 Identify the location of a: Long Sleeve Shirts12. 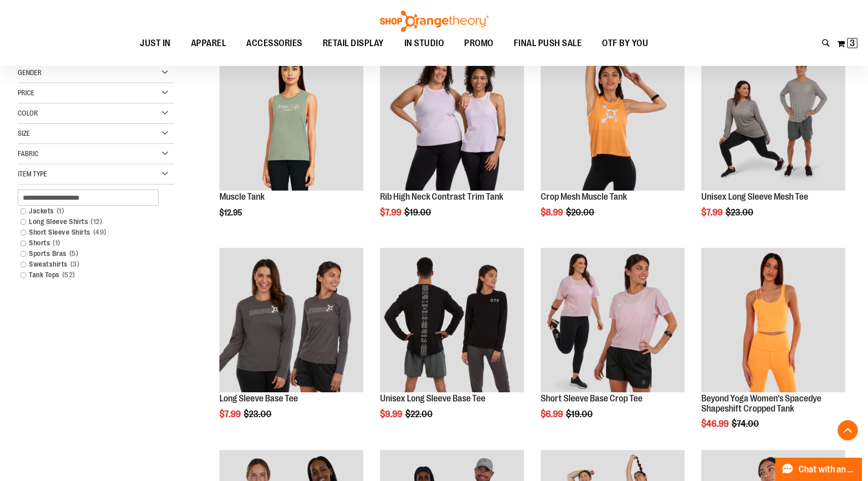
(90, 222).